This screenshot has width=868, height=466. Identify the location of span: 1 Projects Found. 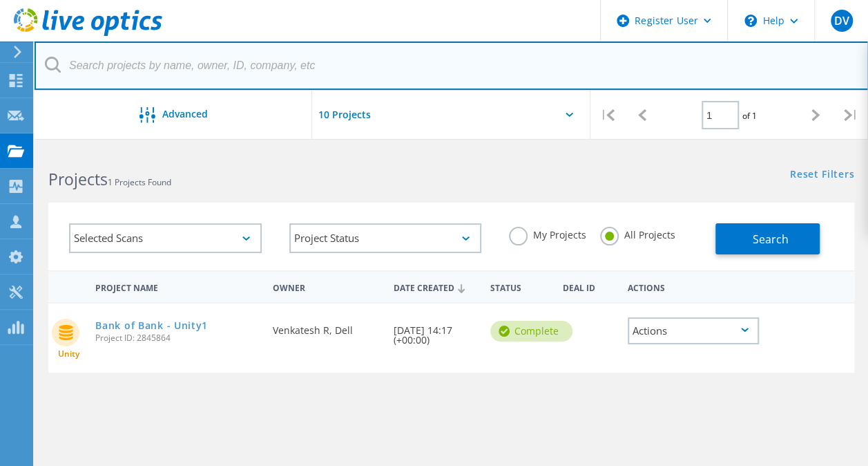
(139, 181).